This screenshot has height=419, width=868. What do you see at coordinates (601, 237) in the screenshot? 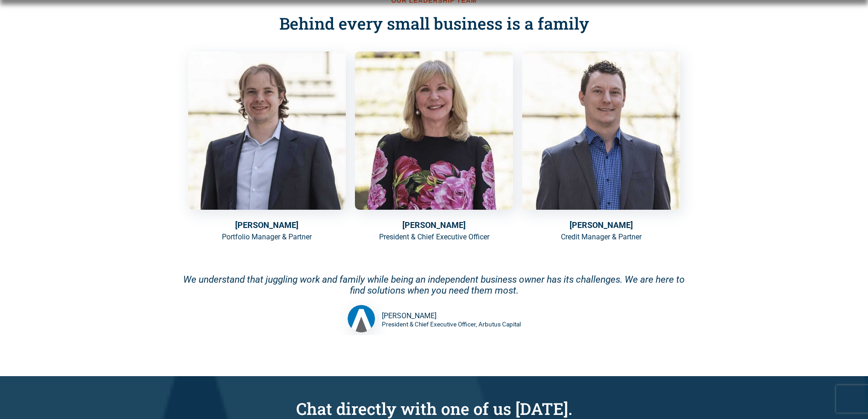
I see `p: Credit Manager & Partner` at bounding box center [601, 237].